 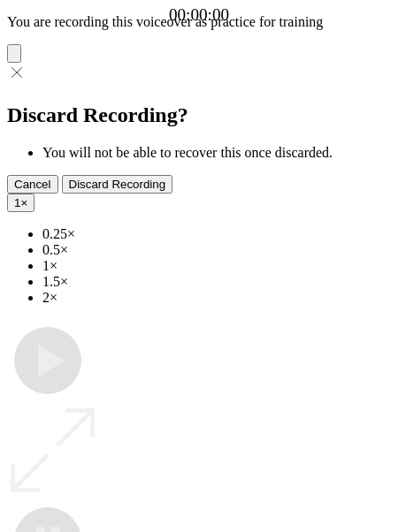 I want to click on li: 2×, so click(x=217, y=298).